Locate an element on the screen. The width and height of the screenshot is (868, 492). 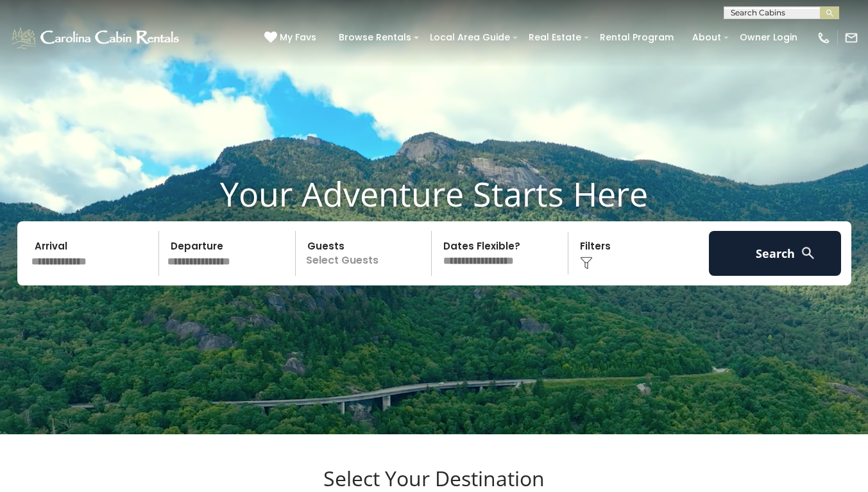
p: Select Guests is located at coordinates (365, 253).